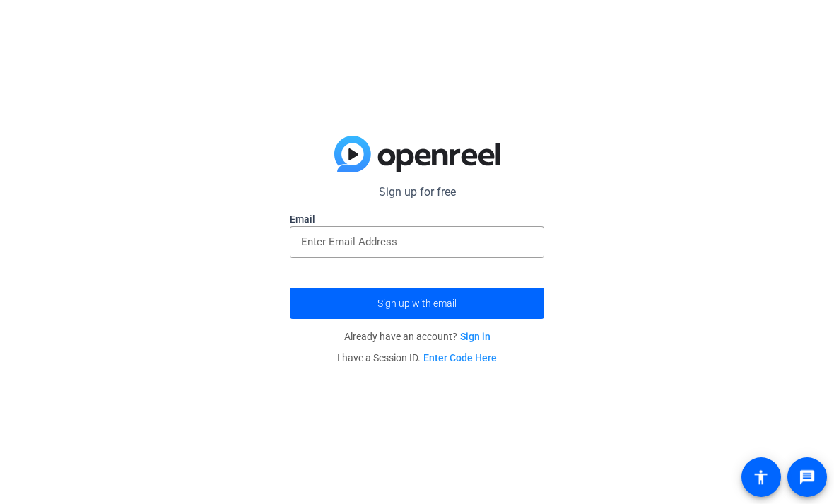  Describe the element at coordinates (417, 336) in the screenshot. I see `span: Already have an account?` at that location.